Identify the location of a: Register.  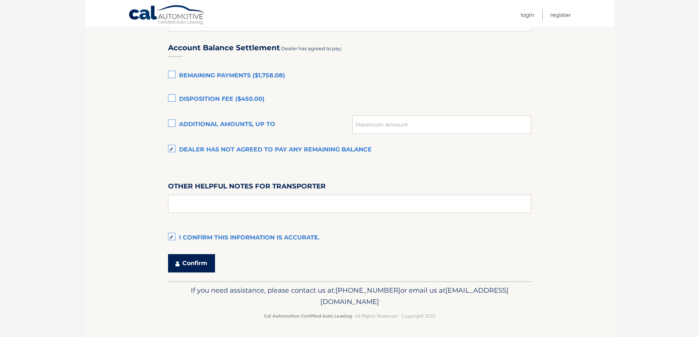
(560, 15).